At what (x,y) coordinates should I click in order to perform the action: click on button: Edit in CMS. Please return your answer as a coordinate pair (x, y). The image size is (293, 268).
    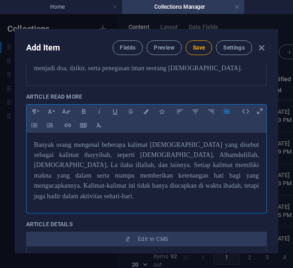
    Looking at the image, I should click on (146, 239).